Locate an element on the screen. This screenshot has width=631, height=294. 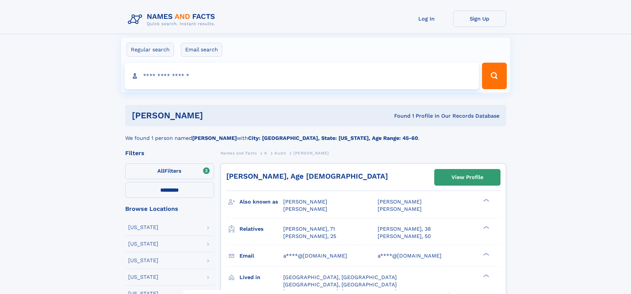
h3: Lived in is located at coordinates (262, 277).